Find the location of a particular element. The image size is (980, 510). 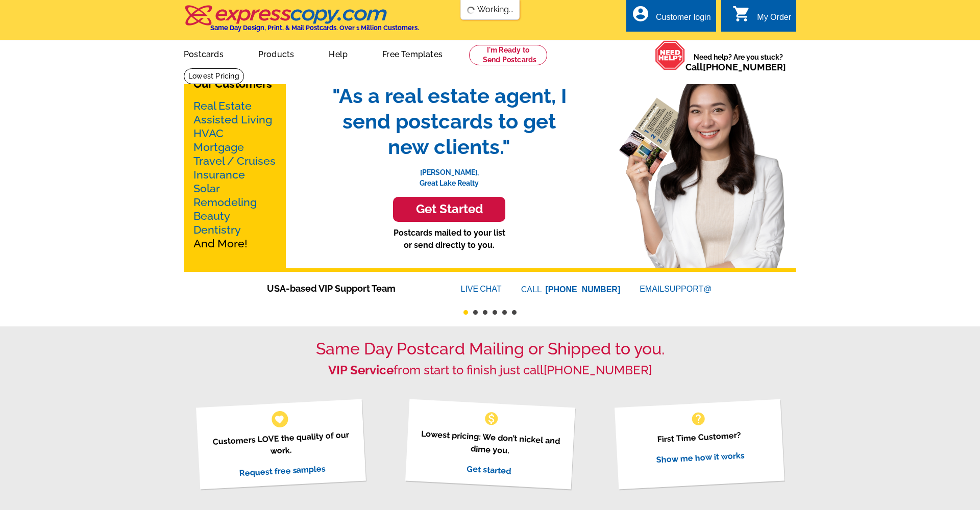

a: Solar is located at coordinates (207, 188).